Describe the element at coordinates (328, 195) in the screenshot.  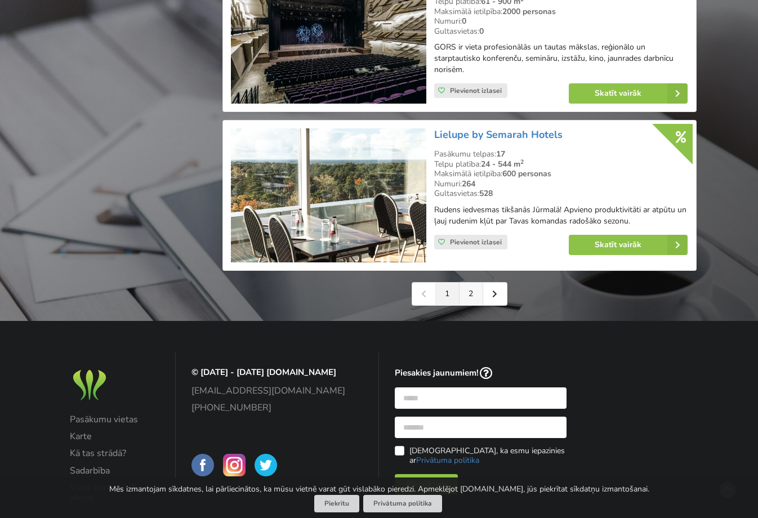
I see `a: Viesnīca | Jūrmala | Lielupe by Semarah Hotels` at that location.